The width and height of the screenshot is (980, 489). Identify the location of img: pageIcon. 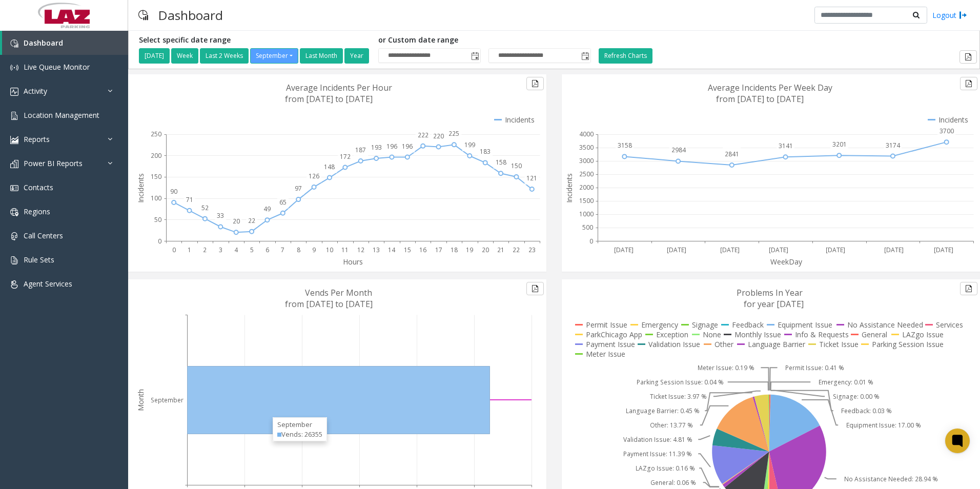
(143, 15).